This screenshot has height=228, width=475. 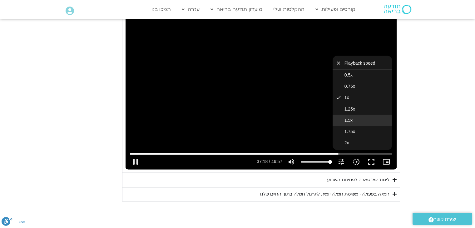 I want to click on img: תודעה בריאה, so click(x=397, y=9).